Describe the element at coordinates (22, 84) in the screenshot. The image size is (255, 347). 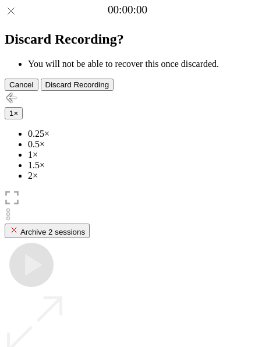
I see `button: Cancel` at that location.